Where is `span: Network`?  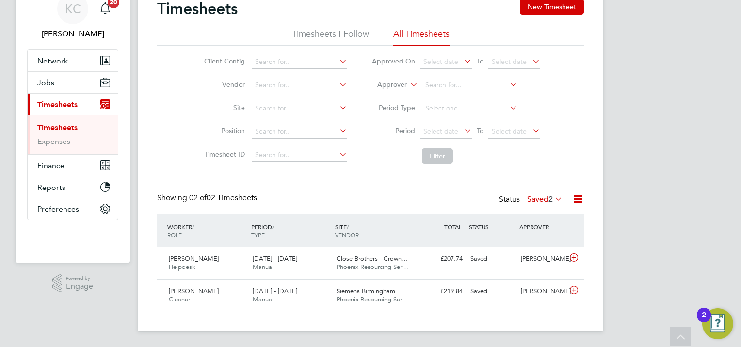
span: Network is located at coordinates (52, 61).